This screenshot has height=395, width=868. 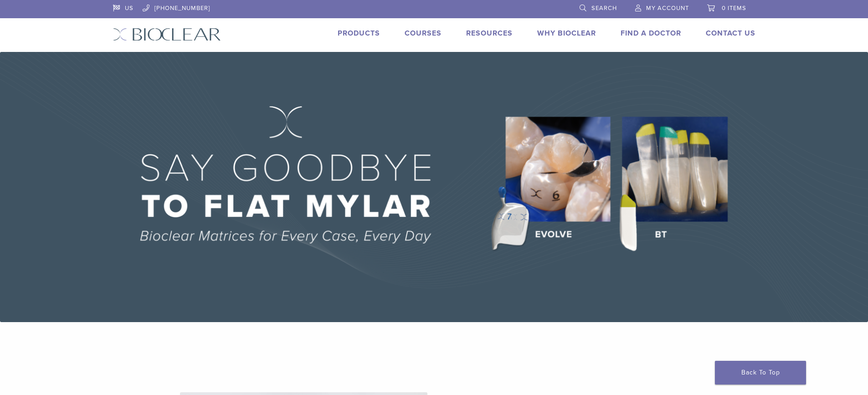 What do you see at coordinates (760, 373) in the screenshot?
I see `a: Back To Top` at bounding box center [760, 373].